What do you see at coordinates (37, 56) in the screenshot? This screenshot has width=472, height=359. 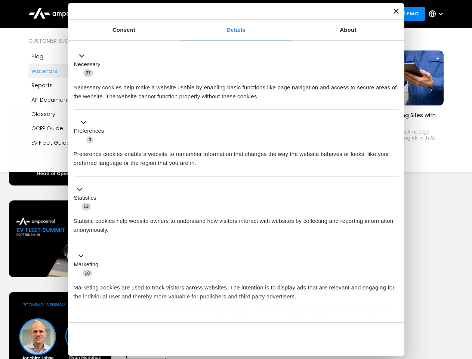 I see `div: Blog` at bounding box center [37, 56].